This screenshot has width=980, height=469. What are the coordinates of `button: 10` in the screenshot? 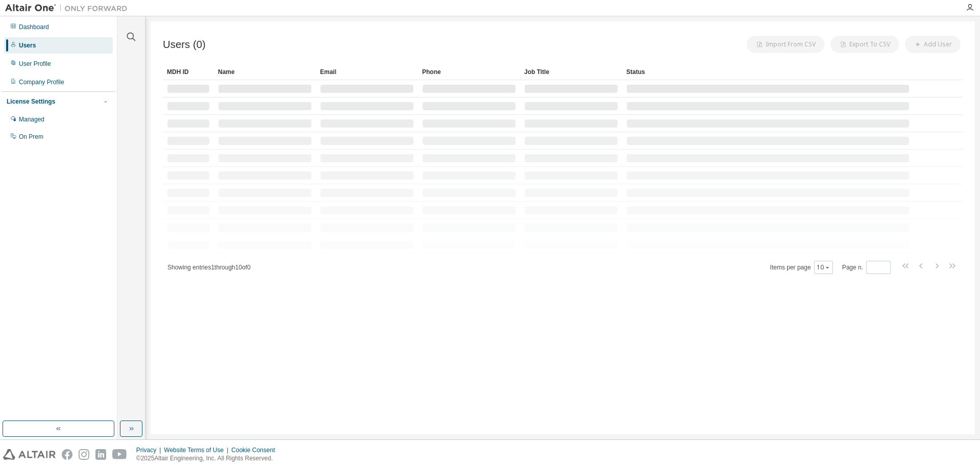 It's located at (824, 268).